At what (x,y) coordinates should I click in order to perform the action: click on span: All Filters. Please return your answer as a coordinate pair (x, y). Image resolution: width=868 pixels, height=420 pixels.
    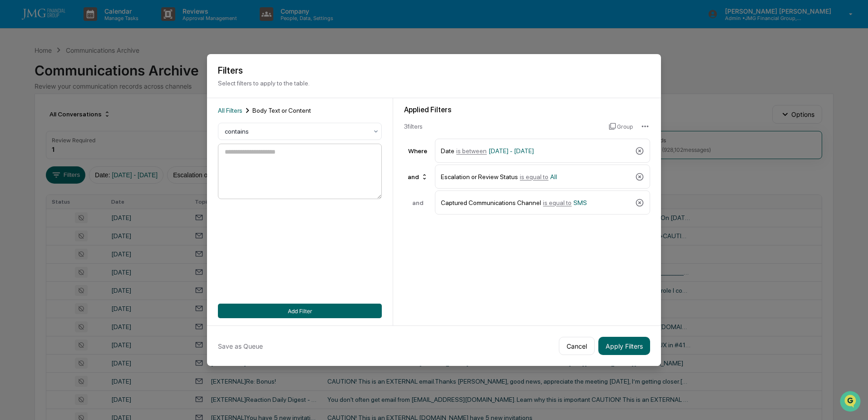
    Looking at the image, I should click on (230, 111).